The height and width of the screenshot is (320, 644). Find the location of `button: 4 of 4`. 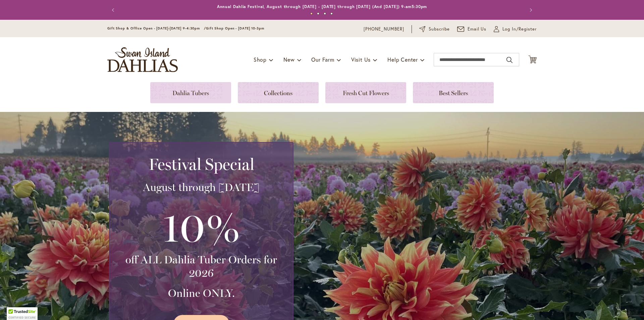

button: 4 of 4 is located at coordinates (331, 13).